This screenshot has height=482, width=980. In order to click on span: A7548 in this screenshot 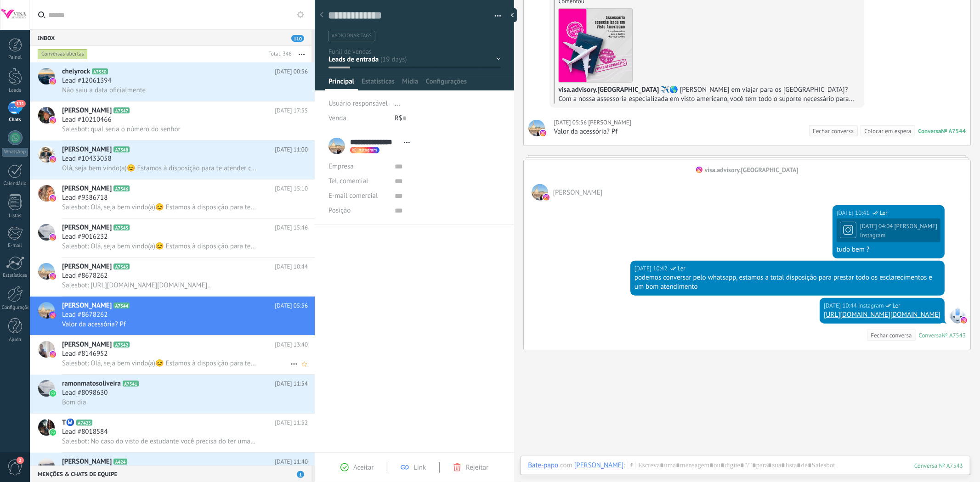, I will do `click(121, 149)`.